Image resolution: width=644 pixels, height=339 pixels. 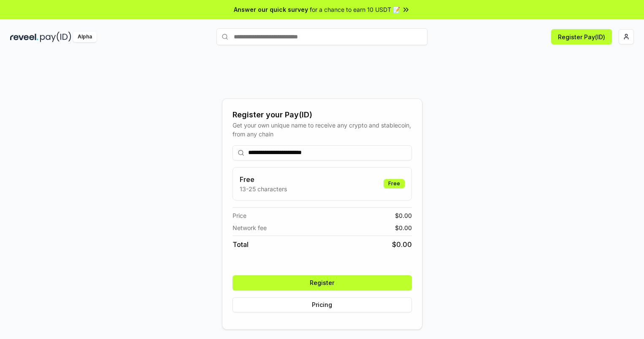 I want to click on div: Free, so click(x=394, y=184).